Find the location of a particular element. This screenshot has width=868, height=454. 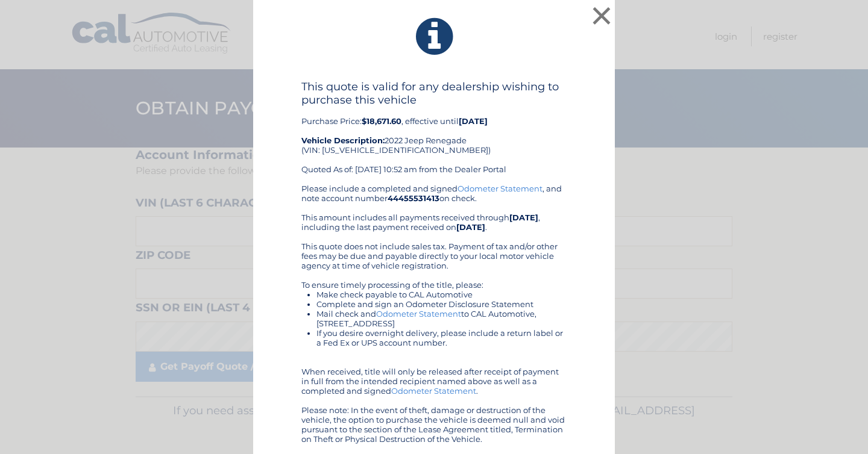

strong: Vehicle Description: is located at coordinates (343, 141).